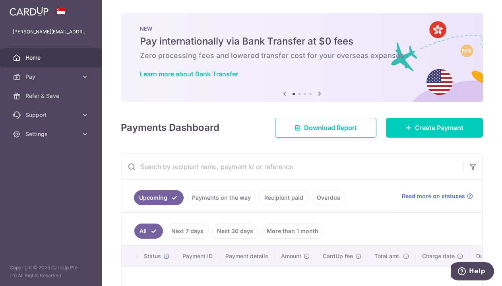 The width and height of the screenshot is (502, 286). What do you see at coordinates (439, 256) in the screenshot?
I see `span: Charge date` at bounding box center [439, 256].